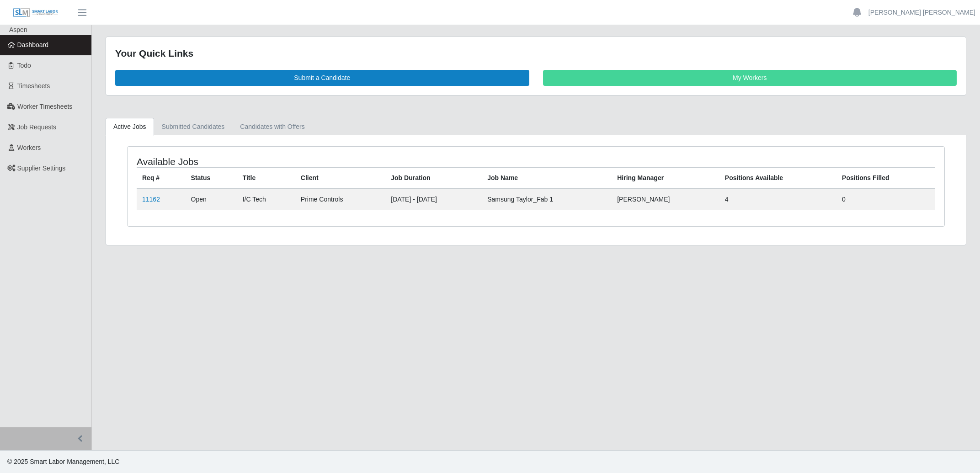 This screenshot has width=980, height=473. I want to click on span: Aspen, so click(18, 30).